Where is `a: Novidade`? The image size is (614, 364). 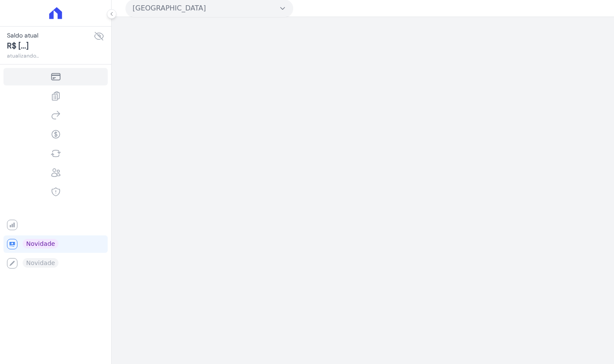
a: Novidade is located at coordinates (55, 244).